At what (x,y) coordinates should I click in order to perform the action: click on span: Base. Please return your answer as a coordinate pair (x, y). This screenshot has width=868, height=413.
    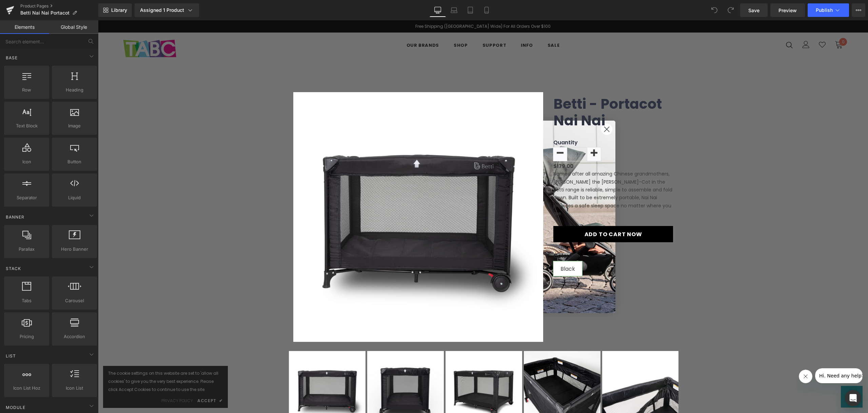
    Looking at the image, I should click on (12, 58).